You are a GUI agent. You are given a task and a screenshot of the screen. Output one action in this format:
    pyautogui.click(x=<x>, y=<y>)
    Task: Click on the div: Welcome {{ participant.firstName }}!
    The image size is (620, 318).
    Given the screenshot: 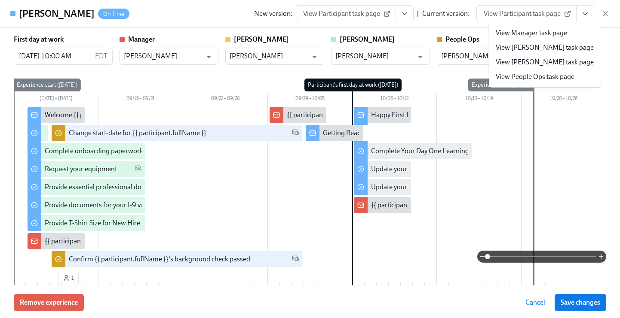 What is the action you would take?
    pyautogui.click(x=98, y=115)
    